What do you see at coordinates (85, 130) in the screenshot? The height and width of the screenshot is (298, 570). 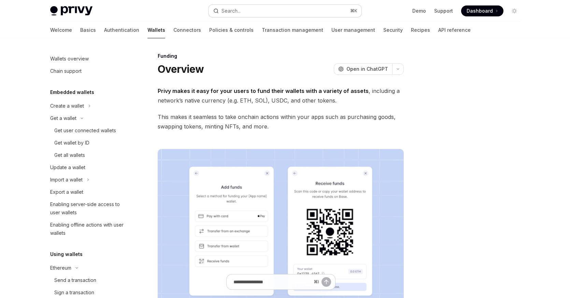 I see `div: Get user connected wallets` at bounding box center [85, 130].